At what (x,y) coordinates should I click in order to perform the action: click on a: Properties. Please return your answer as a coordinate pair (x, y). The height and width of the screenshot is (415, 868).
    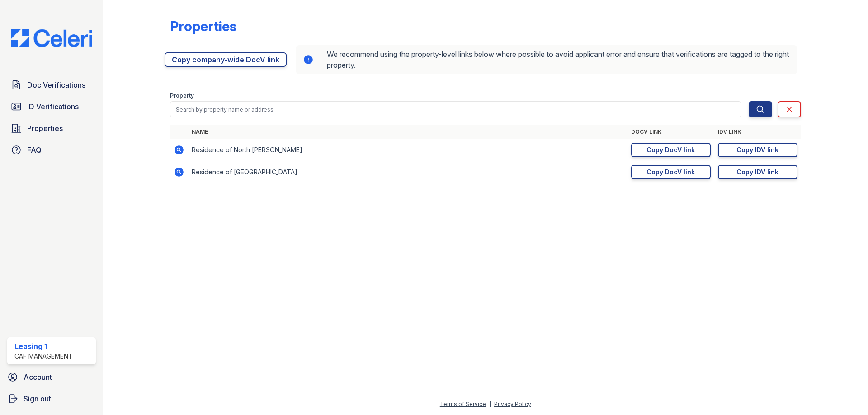
    Looking at the image, I should click on (52, 129).